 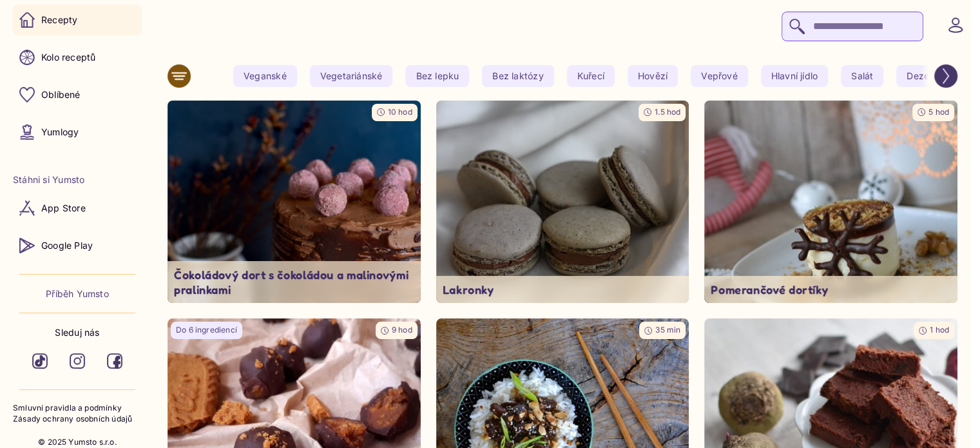 I want to click on span: Hovězí, so click(x=653, y=76).